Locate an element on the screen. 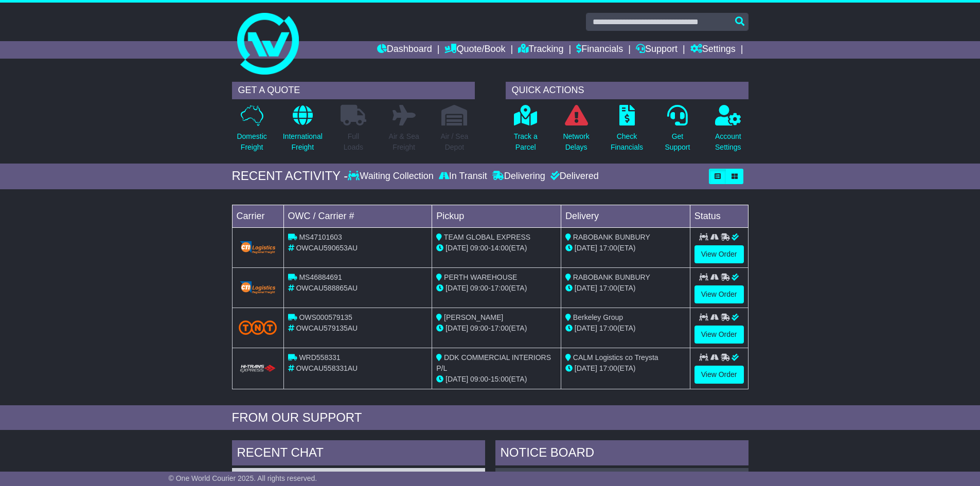  p: Check Financials is located at coordinates (627, 142).